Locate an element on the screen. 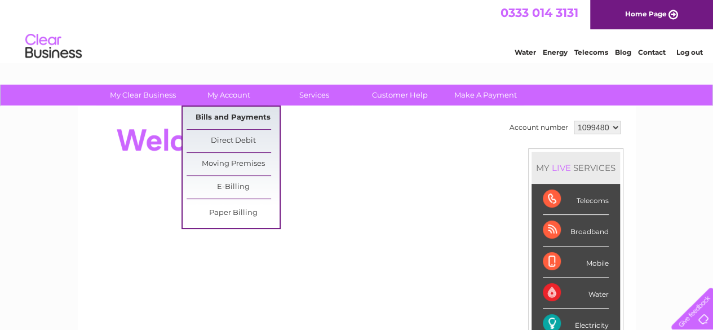 The image size is (713, 330). a: My Clear Business is located at coordinates (143, 95).